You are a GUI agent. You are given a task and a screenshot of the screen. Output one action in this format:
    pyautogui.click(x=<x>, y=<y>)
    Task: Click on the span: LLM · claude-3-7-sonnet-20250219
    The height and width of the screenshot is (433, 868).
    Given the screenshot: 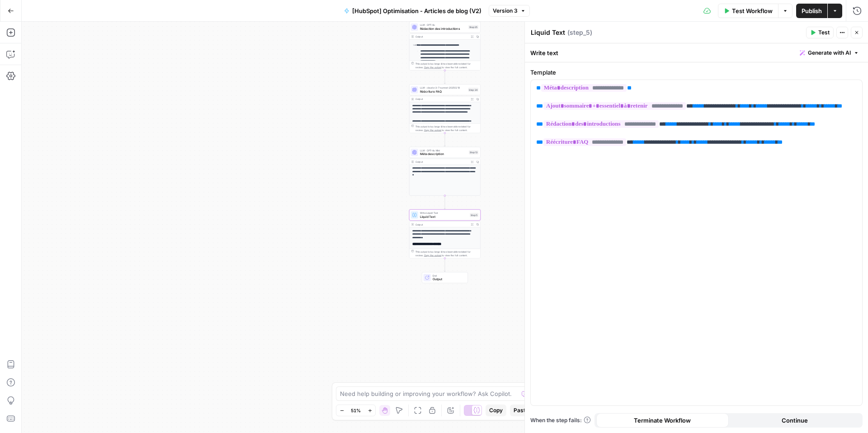 What is the action you would take?
    pyautogui.click(x=443, y=88)
    